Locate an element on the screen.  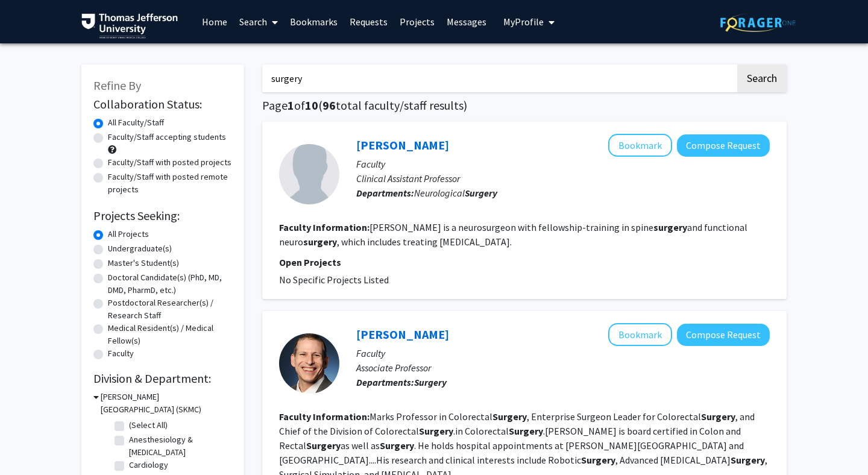
img: Thomas Jefferson University Logo is located at coordinates (129, 26).